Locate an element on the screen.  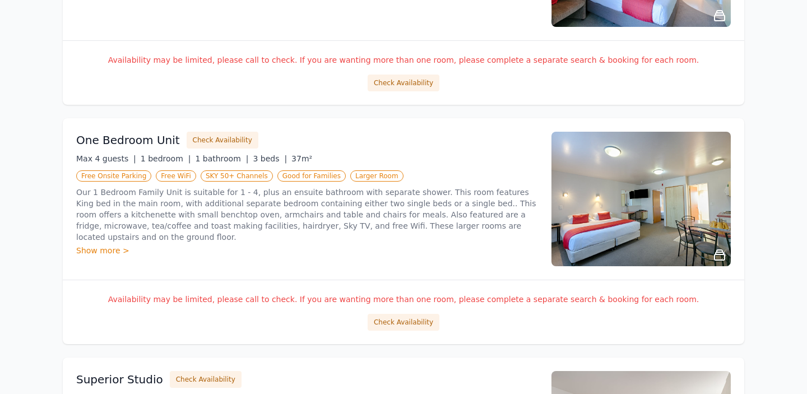
span: Free Onsite Parking is located at coordinates (114, 176).